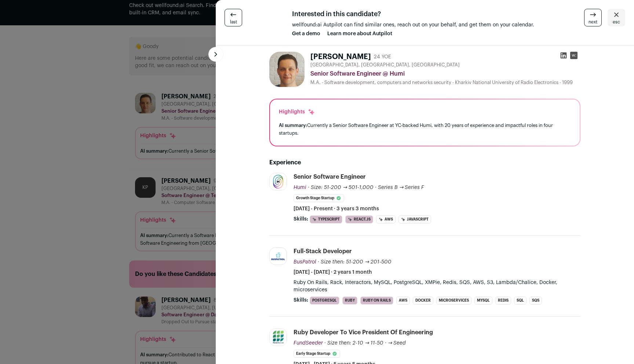  Describe the element at coordinates (340, 187) in the screenshot. I see `span: · Size: 51-200 → 501-1,000` at that location.